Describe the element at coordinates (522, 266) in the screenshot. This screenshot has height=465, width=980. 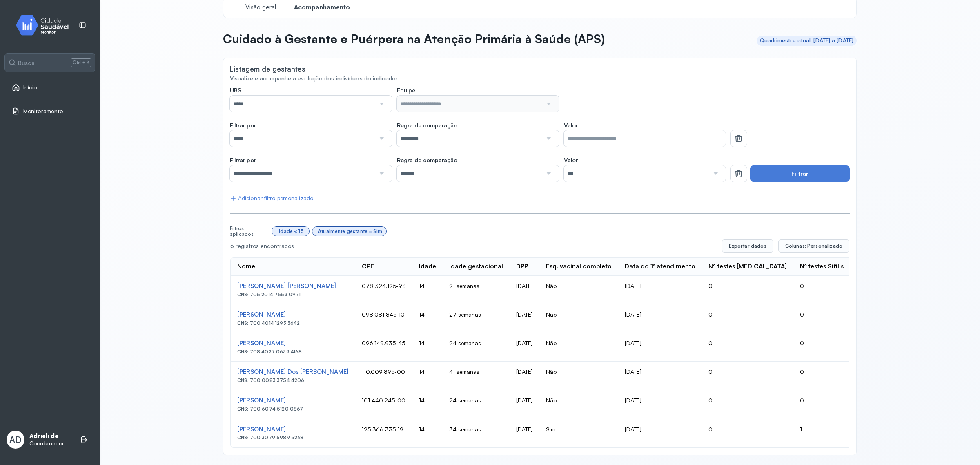
I see `div: DPP` at that location.